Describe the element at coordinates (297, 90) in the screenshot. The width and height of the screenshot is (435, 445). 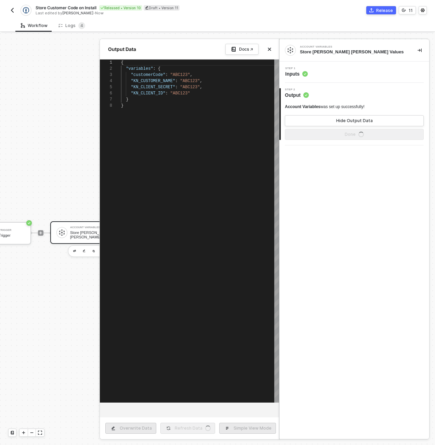
I see `span: Step 2` at that location.